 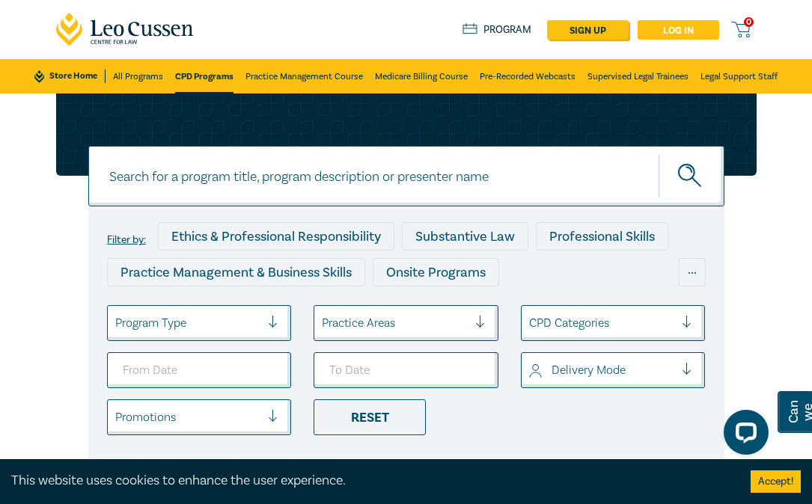 What do you see at coordinates (638, 77) in the screenshot?
I see `a: Supervised Legal Trainees` at bounding box center [638, 77].